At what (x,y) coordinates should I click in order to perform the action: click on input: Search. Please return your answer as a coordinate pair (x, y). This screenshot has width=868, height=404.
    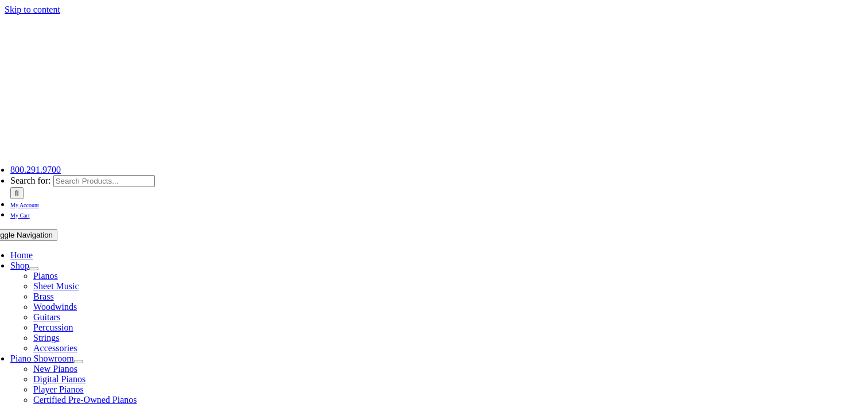
    Looking at the image, I should click on (17, 193).